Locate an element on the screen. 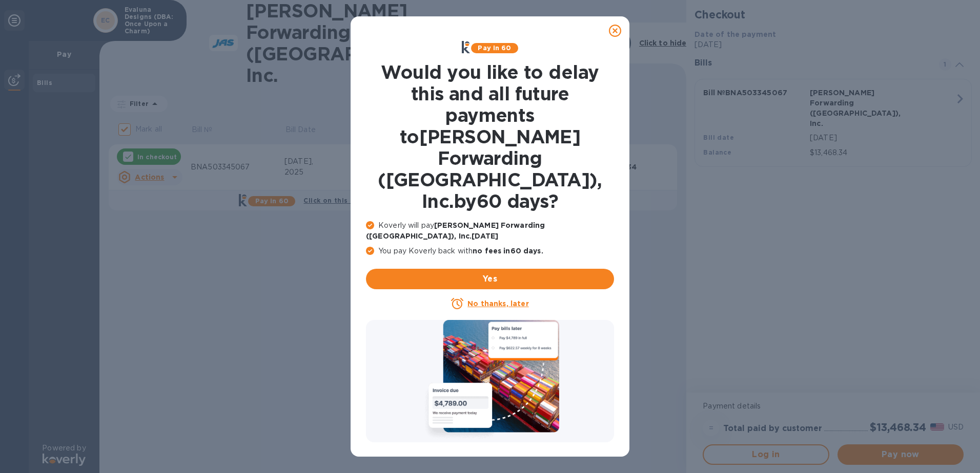 The image size is (980, 473). span: Yes is located at coordinates (490, 279).